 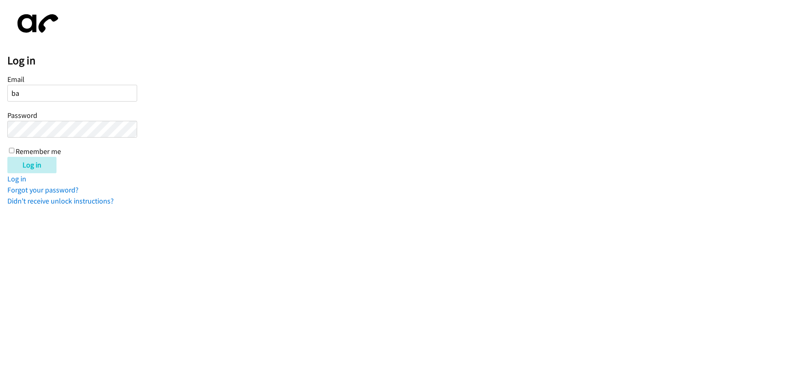 I want to click on input: Log in, so click(x=32, y=165).